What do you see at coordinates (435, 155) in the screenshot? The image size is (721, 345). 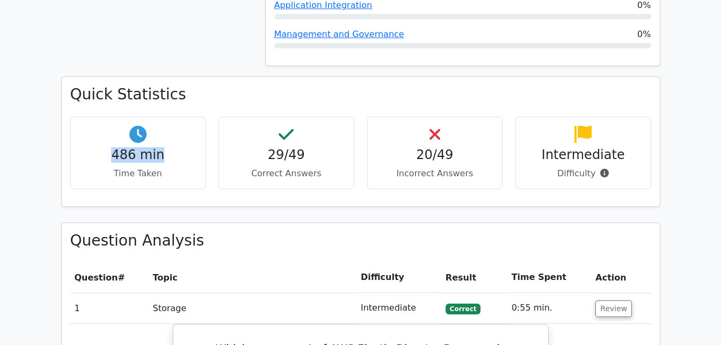 I see `h4: 20/49` at bounding box center [435, 155].